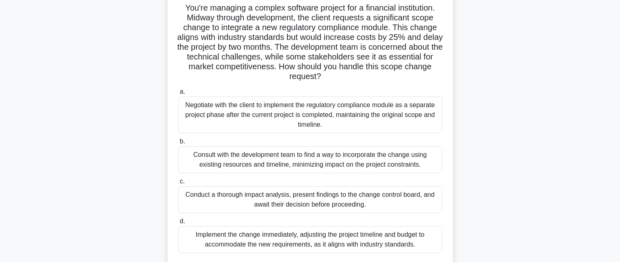 This screenshot has height=262, width=620. I want to click on div: Negotiate with the client to implement the regulatory compliance module as a separate project pha..., so click(310, 115).